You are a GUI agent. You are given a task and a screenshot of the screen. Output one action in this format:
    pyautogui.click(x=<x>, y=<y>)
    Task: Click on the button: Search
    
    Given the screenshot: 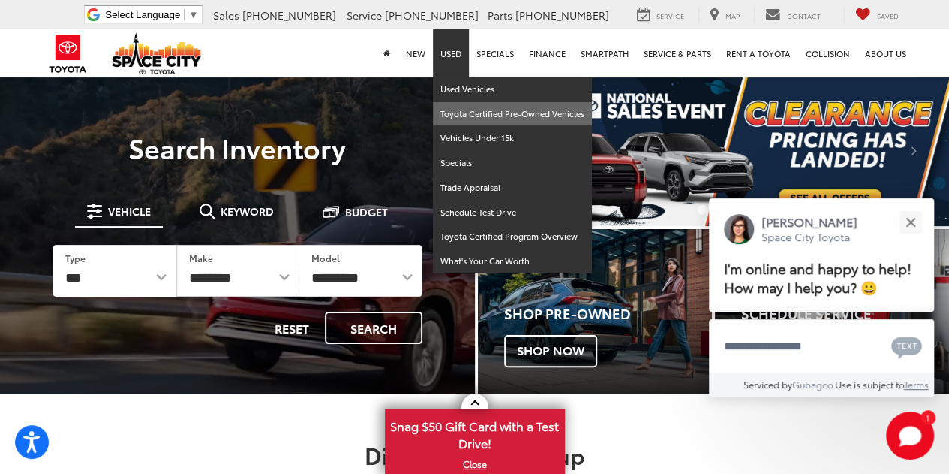 What is the action you would take?
    pyautogui.click(x=374, y=327)
    